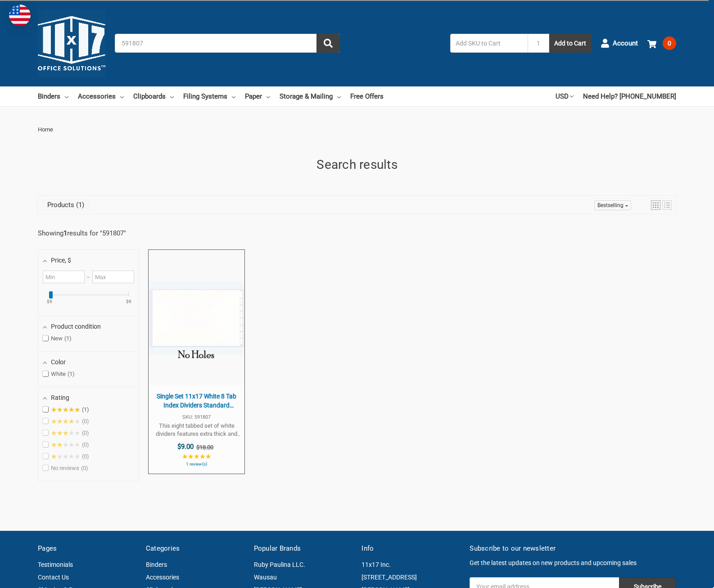 The width and height of the screenshot is (714, 588). Describe the element at coordinates (667, 205) in the screenshot. I see `a: View list mode` at that location.